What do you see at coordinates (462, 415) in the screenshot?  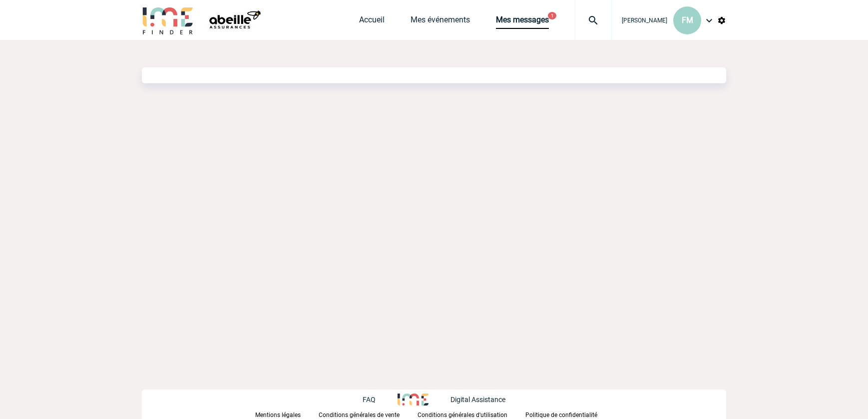 I see `p: Conditions générales d'utilisation` at bounding box center [462, 415].